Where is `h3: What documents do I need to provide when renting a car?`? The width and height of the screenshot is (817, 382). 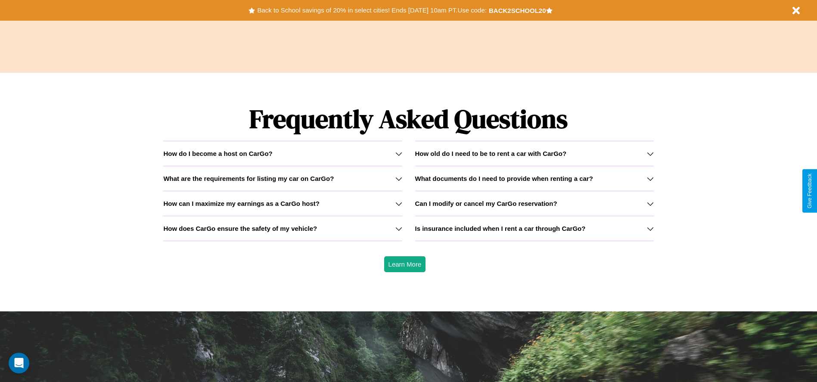 h3: What documents do I need to provide when renting a car? is located at coordinates (504, 178).